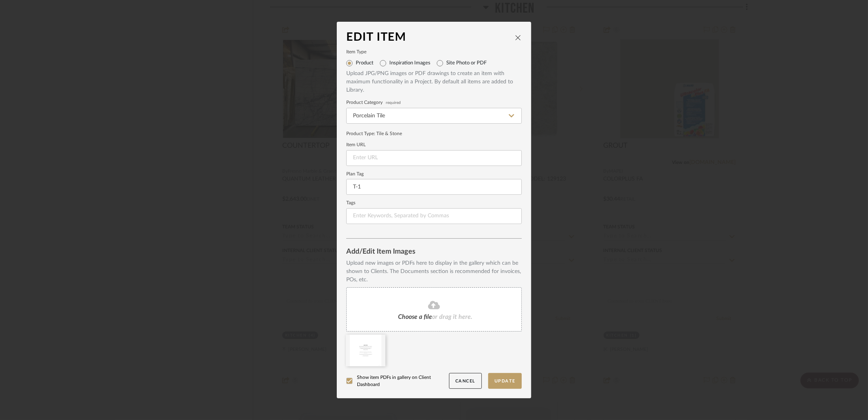  Describe the element at coordinates (364, 63) in the screenshot. I see `label: Product` at that location.